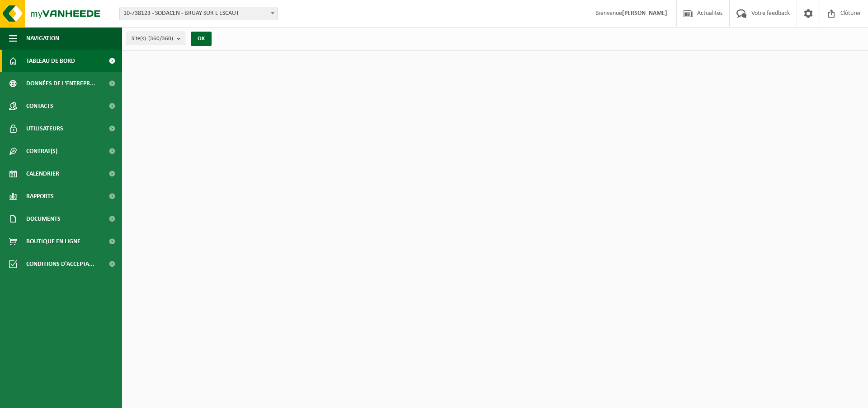 The width and height of the screenshot is (868, 408). What do you see at coordinates (156, 38) in the screenshot?
I see `button: Site(s)(360/360)` at bounding box center [156, 38].